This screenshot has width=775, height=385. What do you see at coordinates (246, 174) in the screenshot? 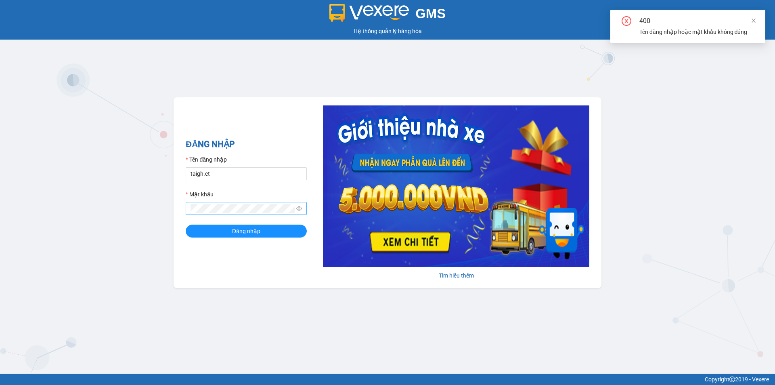
I see `input: Tên đăng nhập` at bounding box center [246, 174].